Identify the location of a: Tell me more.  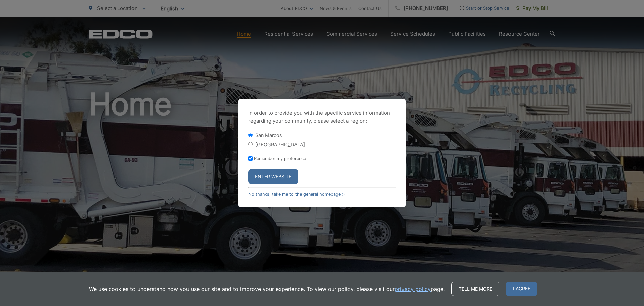
(475, 289).